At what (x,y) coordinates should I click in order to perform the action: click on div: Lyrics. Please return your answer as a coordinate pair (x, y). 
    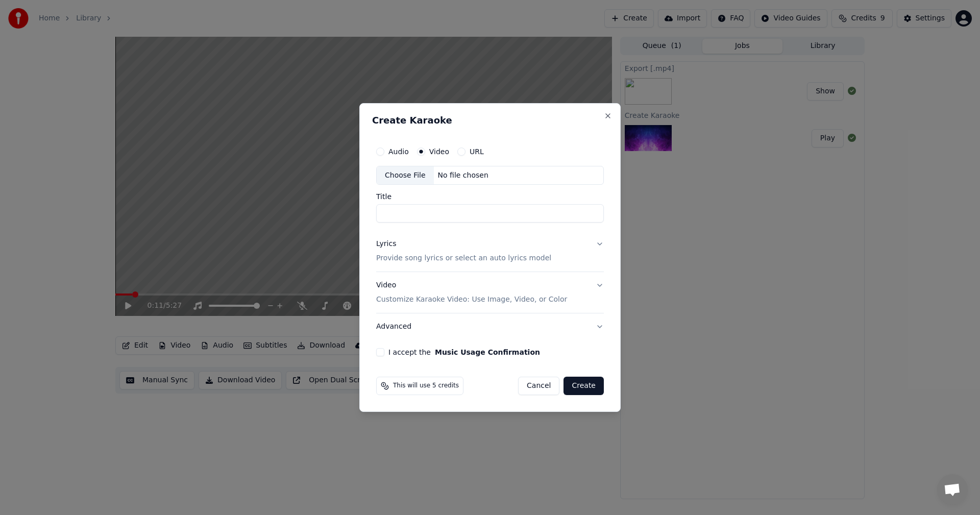
    Looking at the image, I should click on (386, 244).